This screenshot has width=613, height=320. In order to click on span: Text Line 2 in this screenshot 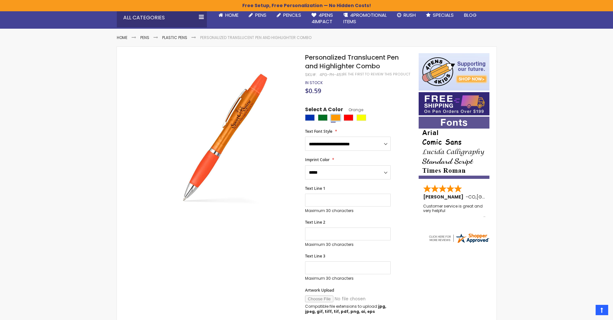, I will do `click(315, 222)`.